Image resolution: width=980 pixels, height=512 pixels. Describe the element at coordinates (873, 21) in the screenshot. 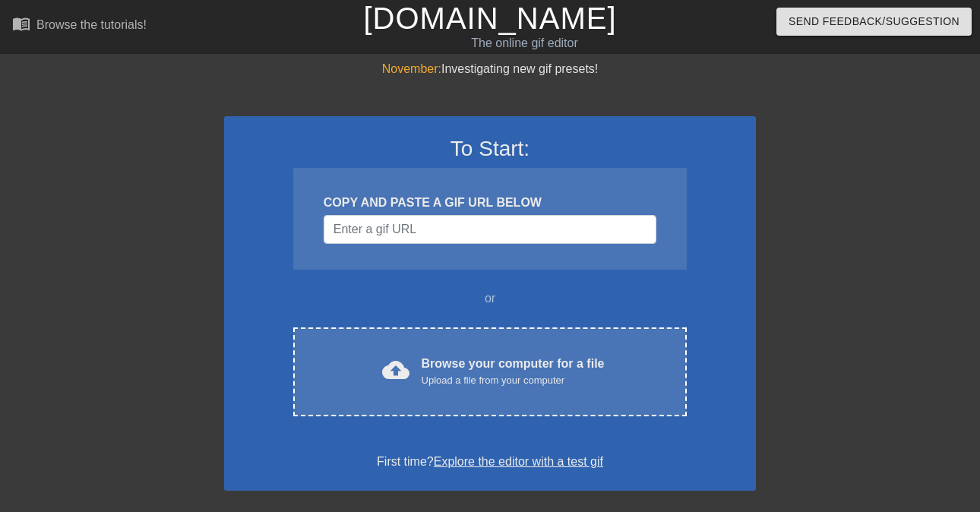

I see `button: Send Feedback/Suggestion` at that location.